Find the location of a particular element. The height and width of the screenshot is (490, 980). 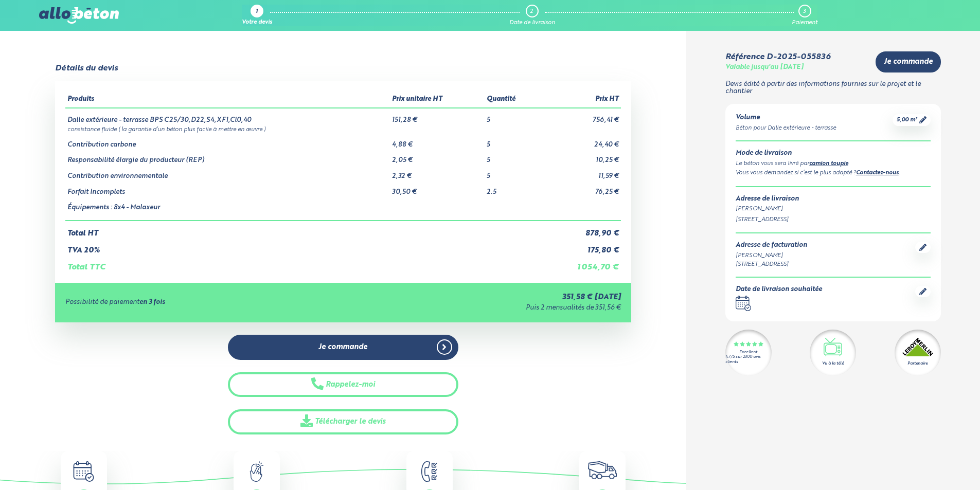

div: Paiement is located at coordinates (805, 23).